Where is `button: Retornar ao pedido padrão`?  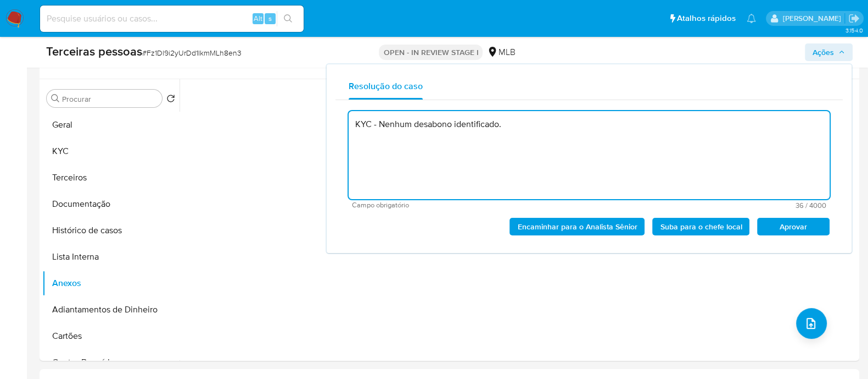
button: Retornar ao pedido padrão is located at coordinates (171, 100).